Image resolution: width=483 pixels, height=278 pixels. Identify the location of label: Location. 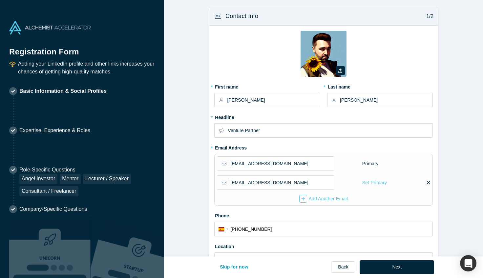
(324, 246).